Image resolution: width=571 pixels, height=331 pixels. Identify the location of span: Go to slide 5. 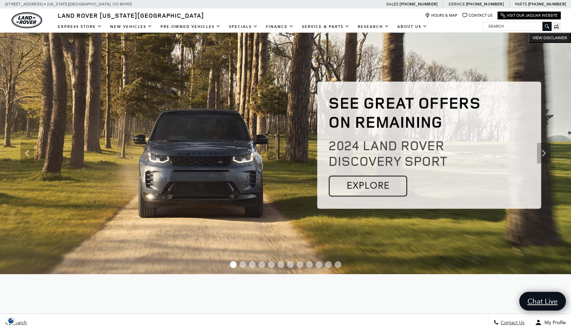
(272, 264).